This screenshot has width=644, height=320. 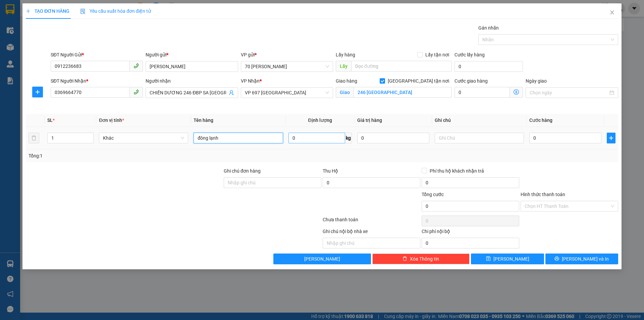 I want to click on span: Phí thu hộ khách nhận trả, so click(x=457, y=171).